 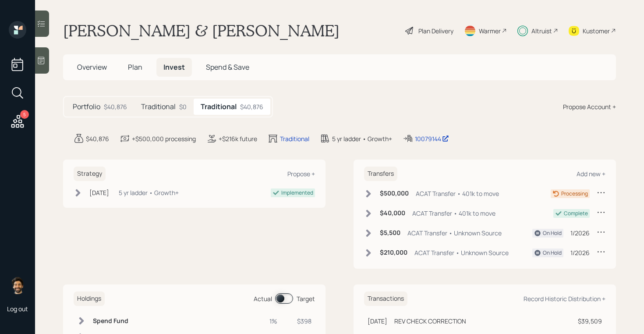 I want to click on div: 5, so click(x=25, y=114).